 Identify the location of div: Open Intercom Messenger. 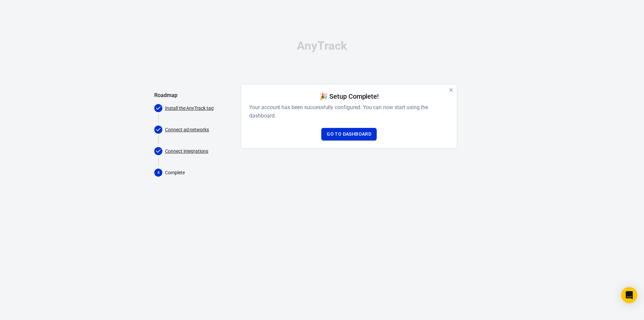
(629, 295).